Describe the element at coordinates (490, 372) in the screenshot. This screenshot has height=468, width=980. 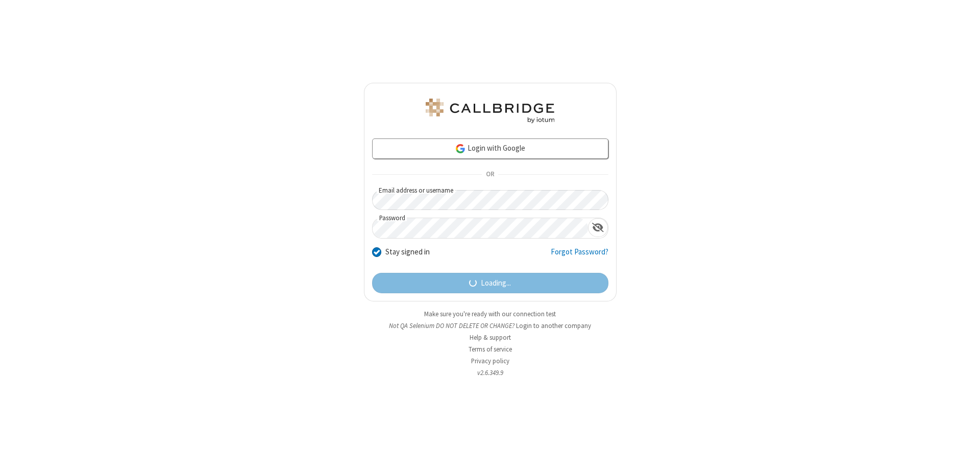
I see `li: v2.6.349.9` at that location.